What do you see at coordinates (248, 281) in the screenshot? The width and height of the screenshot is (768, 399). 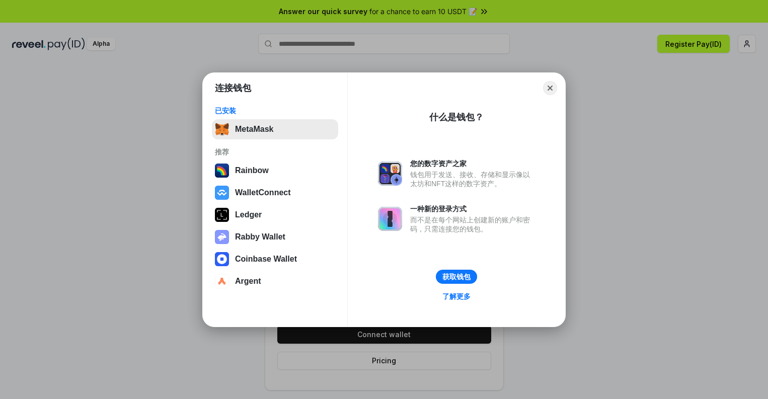 I see `div: Argent` at bounding box center [248, 281].